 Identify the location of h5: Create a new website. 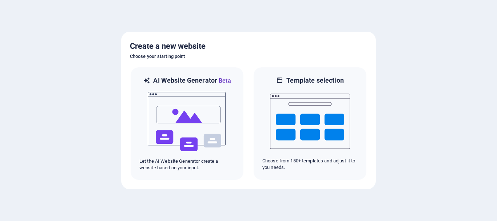
(248, 46).